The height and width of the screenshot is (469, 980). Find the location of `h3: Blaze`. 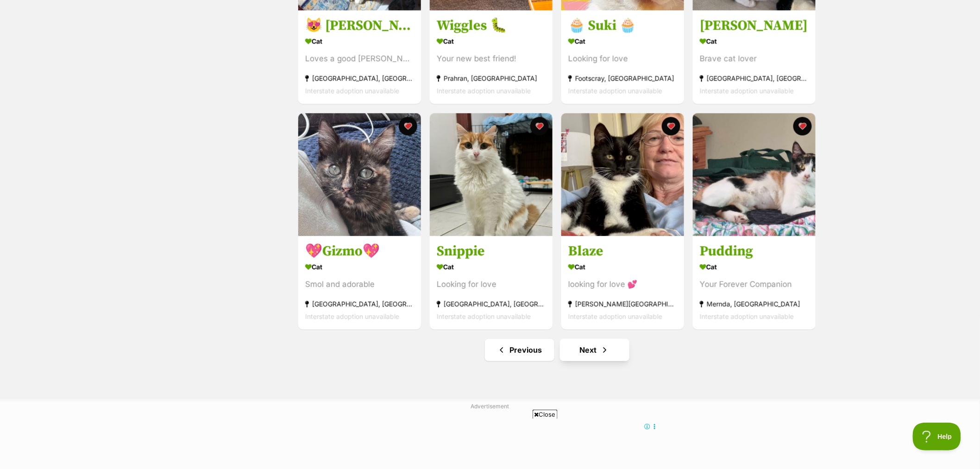

h3: Blaze is located at coordinates (622, 251).